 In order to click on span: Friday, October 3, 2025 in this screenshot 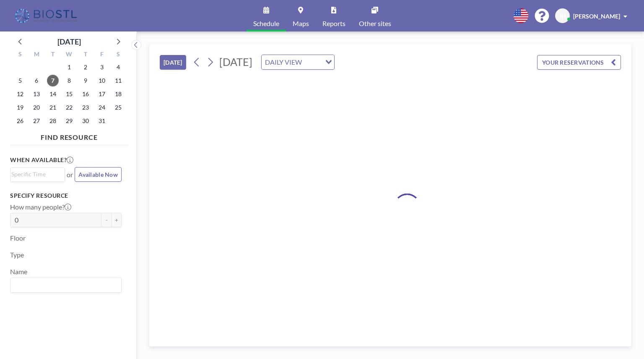, I will do `click(102, 67)`.